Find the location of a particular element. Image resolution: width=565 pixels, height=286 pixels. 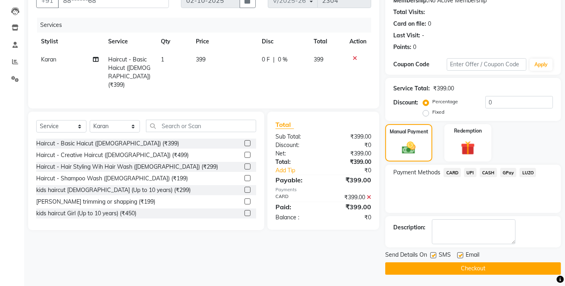

input: Enter Offer / Coupon Code is located at coordinates (486, 64).